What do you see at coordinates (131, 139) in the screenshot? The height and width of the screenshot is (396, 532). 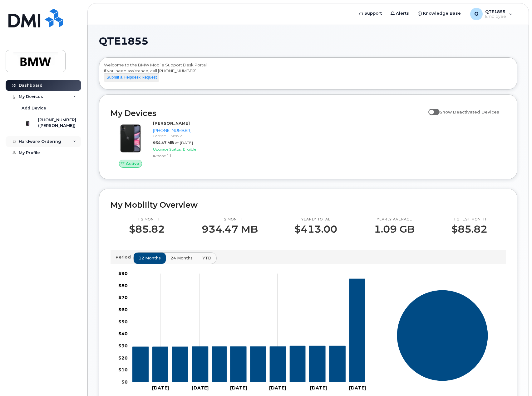 I see `img: iPhone_11.jpg` at bounding box center [131, 139].